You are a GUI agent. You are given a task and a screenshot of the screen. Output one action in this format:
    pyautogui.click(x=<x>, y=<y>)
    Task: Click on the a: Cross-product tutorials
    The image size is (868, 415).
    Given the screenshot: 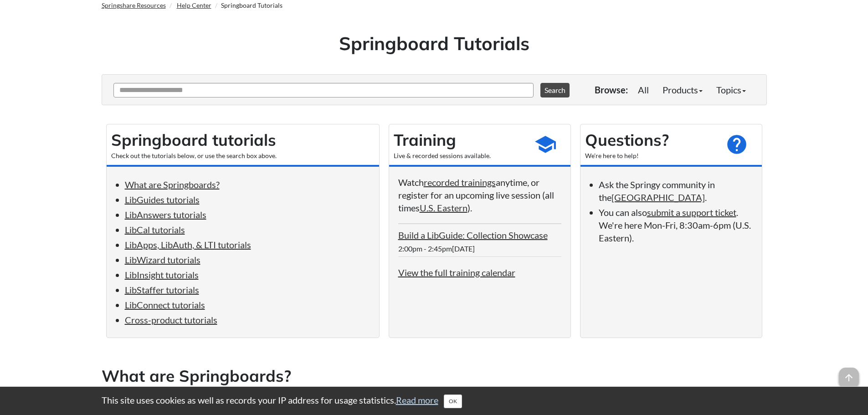 What is the action you would take?
    pyautogui.click(x=171, y=320)
    